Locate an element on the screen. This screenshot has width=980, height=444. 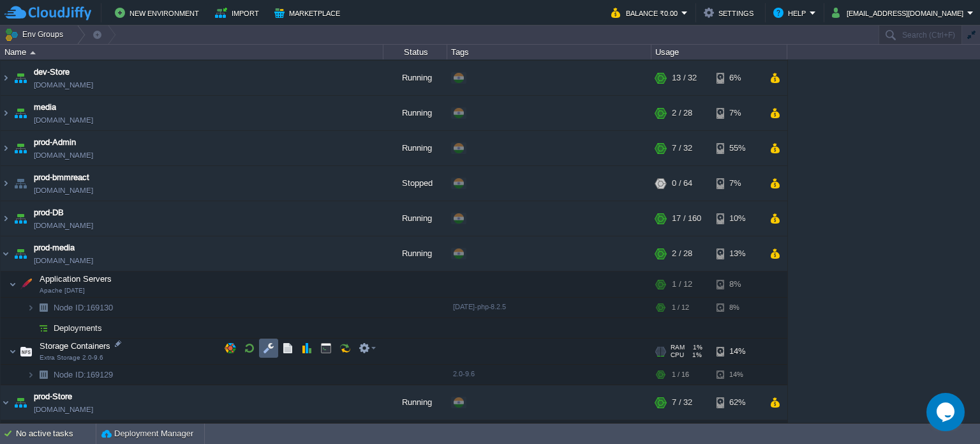
span: prod-Store is located at coordinates (53, 397).